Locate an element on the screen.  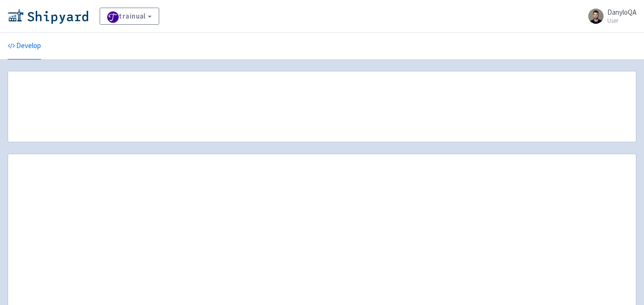
a: Develop is located at coordinates (24, 46).